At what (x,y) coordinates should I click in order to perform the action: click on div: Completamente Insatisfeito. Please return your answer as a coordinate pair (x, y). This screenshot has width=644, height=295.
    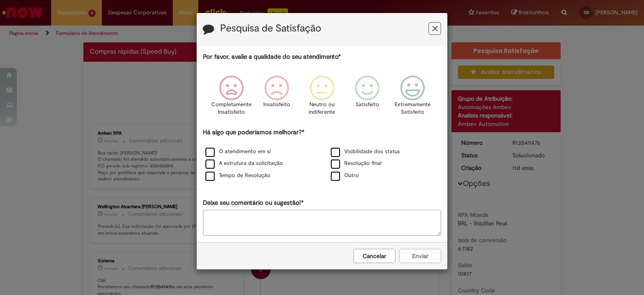
    Looking at the image, I should click on (231, 97).